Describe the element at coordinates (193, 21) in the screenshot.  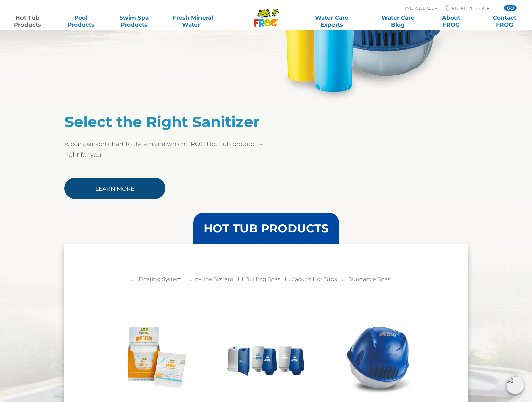
I see `a: Fresh MineralWater∞` at that location.